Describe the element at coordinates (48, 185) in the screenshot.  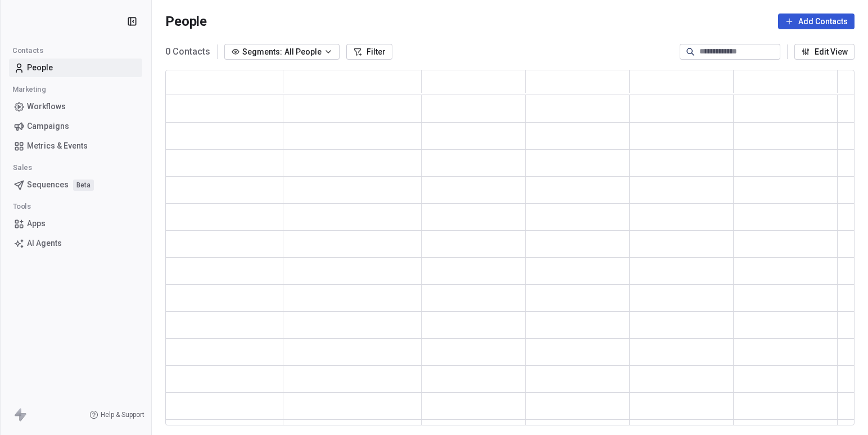
I see `span: Sequences` at that location.